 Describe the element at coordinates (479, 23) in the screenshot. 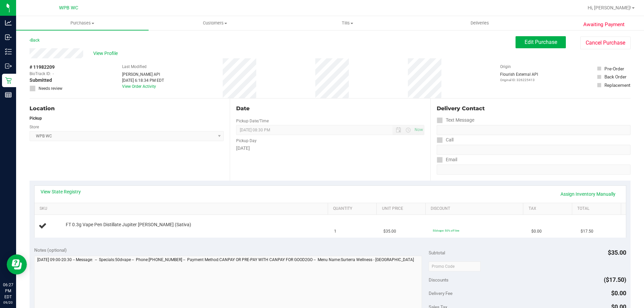

I see `span: Deliveries` at that location.